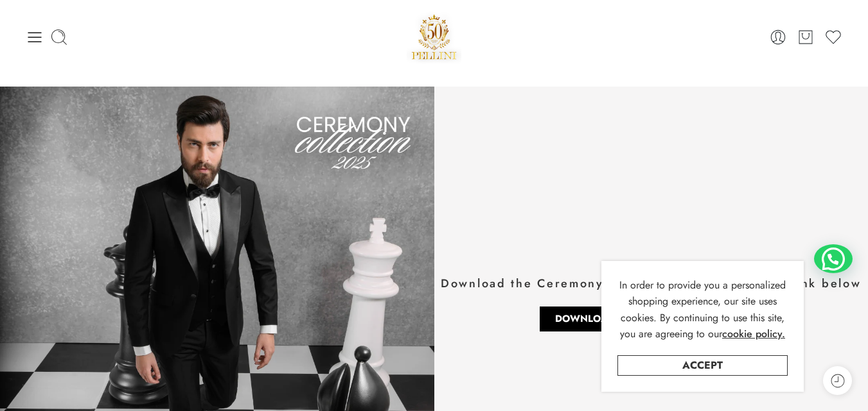 The image size is (868, 411). I want to click on span: Download the Ceremony Catalog by clicking on the link below, so click(651, 284).